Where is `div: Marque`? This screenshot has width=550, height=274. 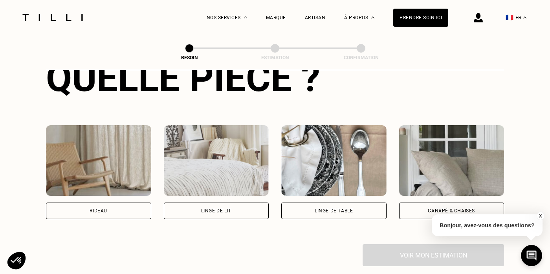
div: Marque is located at coordinates (276, 18).